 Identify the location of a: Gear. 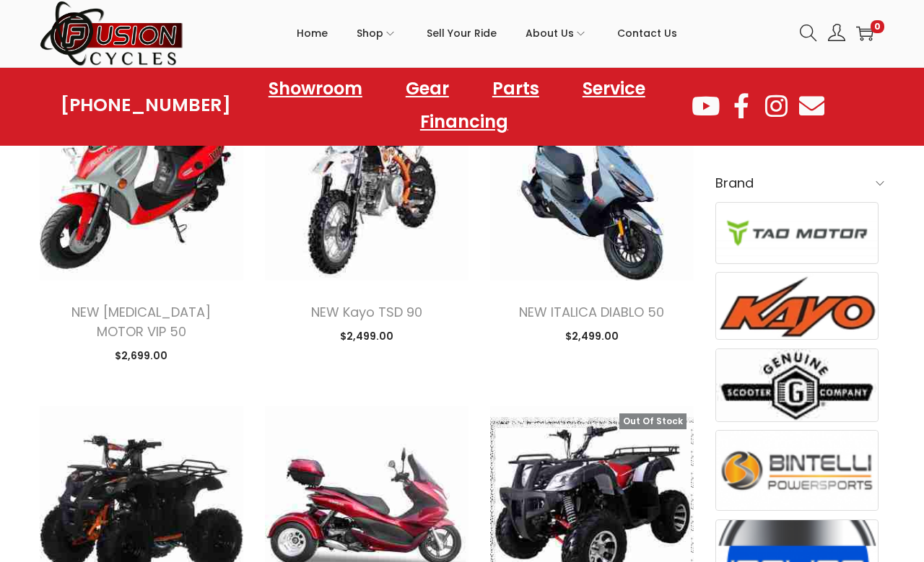
(427, 89).